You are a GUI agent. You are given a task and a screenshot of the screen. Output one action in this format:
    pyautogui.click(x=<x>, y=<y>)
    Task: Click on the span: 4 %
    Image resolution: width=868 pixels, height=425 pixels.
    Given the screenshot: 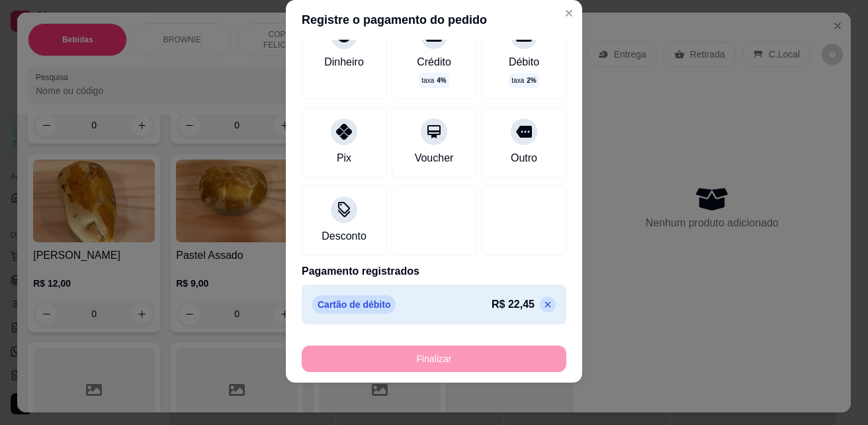 What is the action you would take?
    pyautogui.click(x=441, y=80)
    